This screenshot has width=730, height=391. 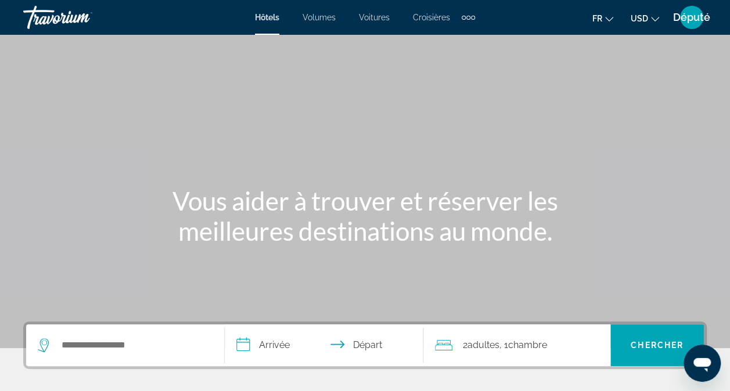 I want to click on span: Député, so click(x=692, y=17).